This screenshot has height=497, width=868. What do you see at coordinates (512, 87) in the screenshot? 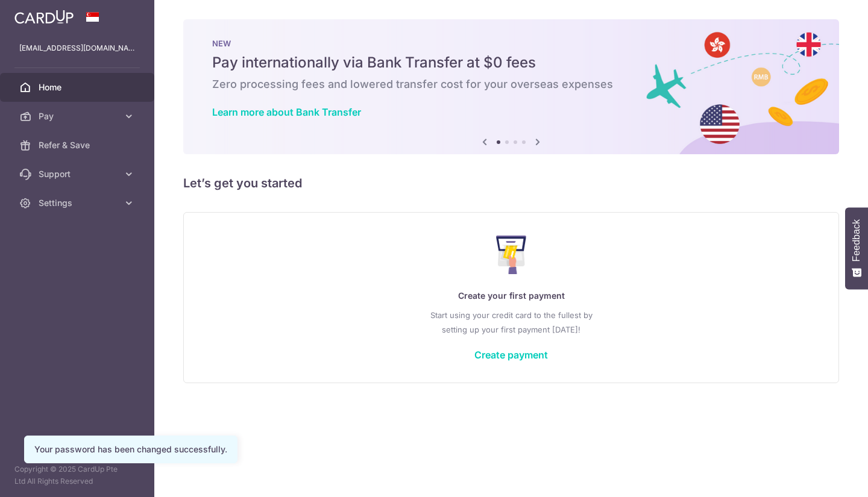
I see `img: Bank transfer banner` at bounding box center [512, 87].